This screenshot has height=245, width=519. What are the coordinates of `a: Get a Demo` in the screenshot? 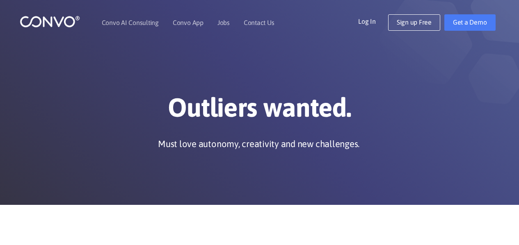 It's located at (470, 23).